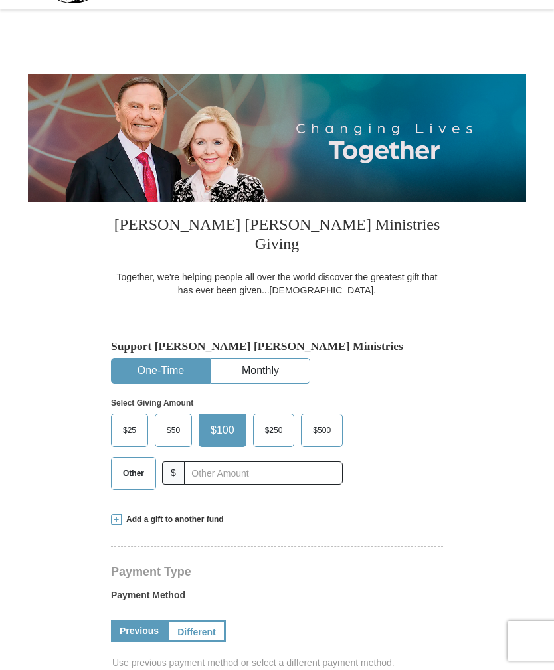  What do you see at coordinates (173, 519) in the screenshot?
I see `span: Add a gift to another fund` at bounding box center [173, 519].